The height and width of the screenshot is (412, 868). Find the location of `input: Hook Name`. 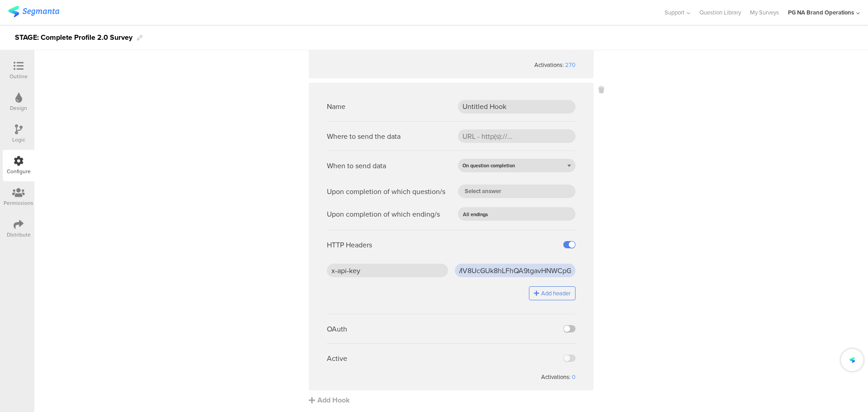

input: Hook Name is located at coordinates (517, 106).